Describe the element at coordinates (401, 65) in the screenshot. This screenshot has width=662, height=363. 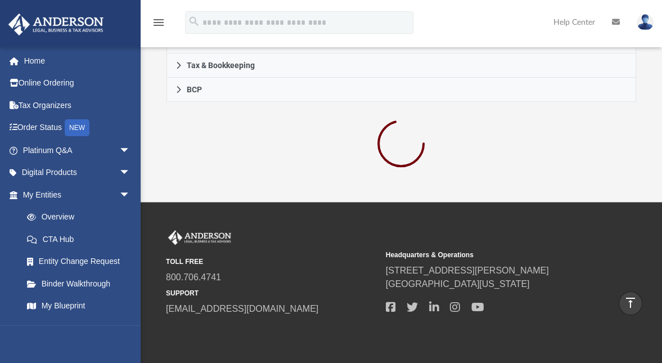
I see `a: Tax & Bookkeeping` at that location.